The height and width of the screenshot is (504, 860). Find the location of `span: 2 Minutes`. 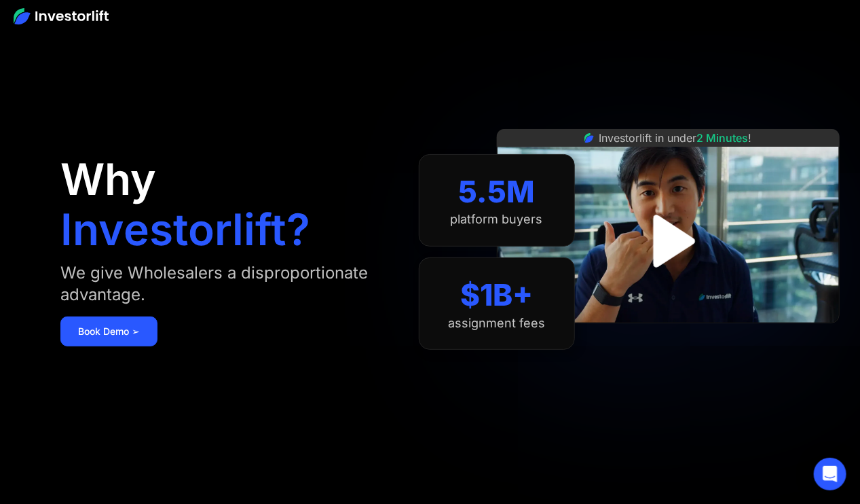

span: 2 Minutes is located at coordinates (723, 138).